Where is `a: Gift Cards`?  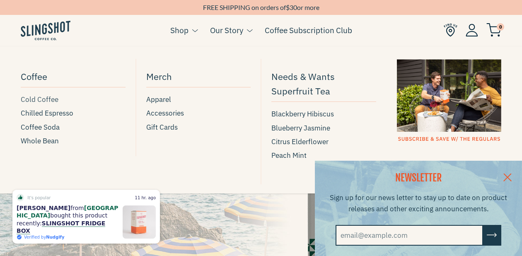 a: Gift Cards is located at coordinates (199, 127).